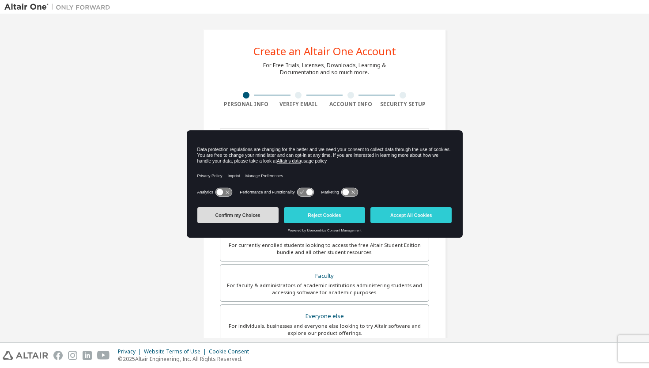 The width and height of the screenshot is (649, 368). What do you see at coordinates (324, 289) in the screenshot?
I see `div: For faculty & administrators of academic institutions administering students and accessing softwa...` at bounding box center [324, 289].